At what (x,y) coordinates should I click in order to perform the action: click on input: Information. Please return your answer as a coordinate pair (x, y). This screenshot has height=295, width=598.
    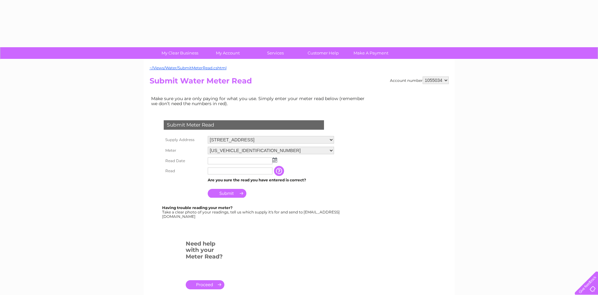
    Looking at the image, I should click on (280, 171).